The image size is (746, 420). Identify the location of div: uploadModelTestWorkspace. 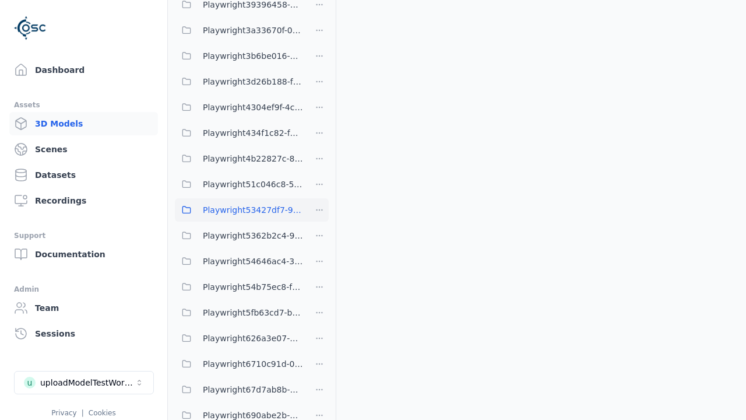
(87, 382).